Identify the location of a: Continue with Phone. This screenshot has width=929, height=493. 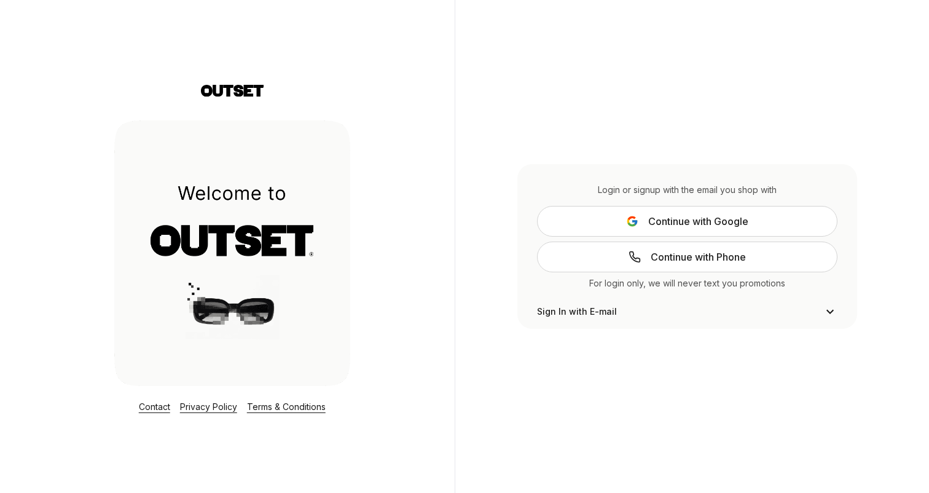
(687, 257).